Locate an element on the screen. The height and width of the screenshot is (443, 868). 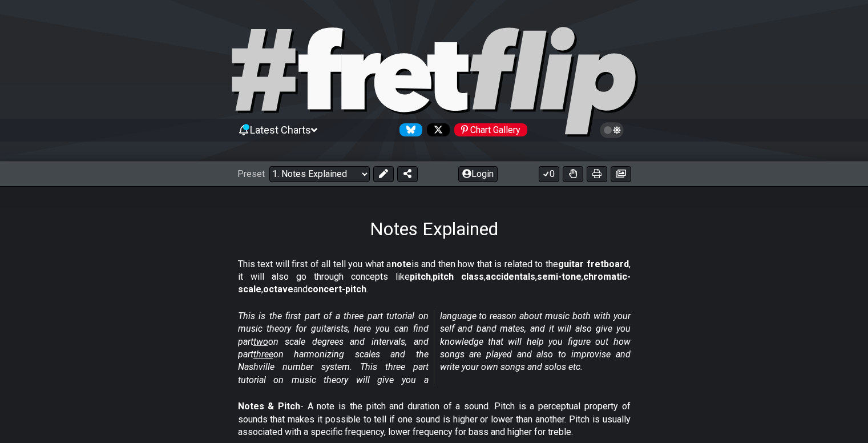
a: #fretflip at Pinterest is located at coordinates (489, 129).